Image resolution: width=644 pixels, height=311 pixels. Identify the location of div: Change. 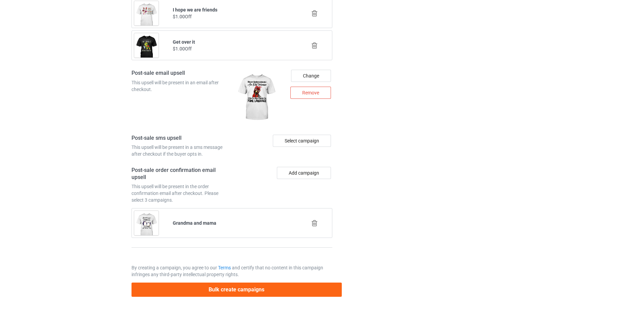
(311, 76).